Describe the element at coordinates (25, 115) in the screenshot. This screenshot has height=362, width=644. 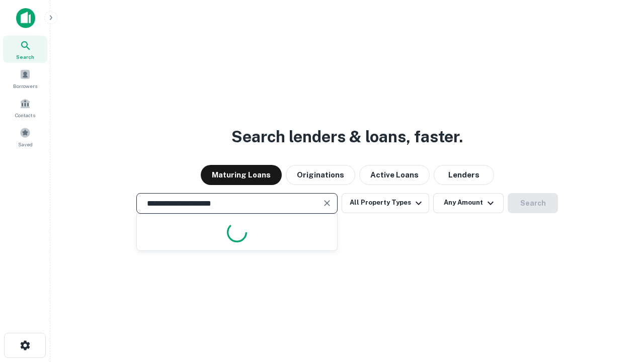
I see `span: Contacts` at that location.